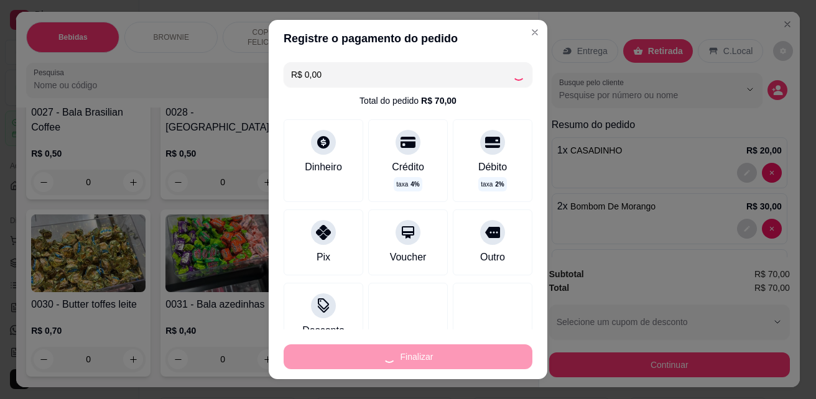 This screenshot has width=816, height=399. What do you see at coordinates (535, 32) in the screenshot?
I see `button: Close` at bounding box center [535, 32].